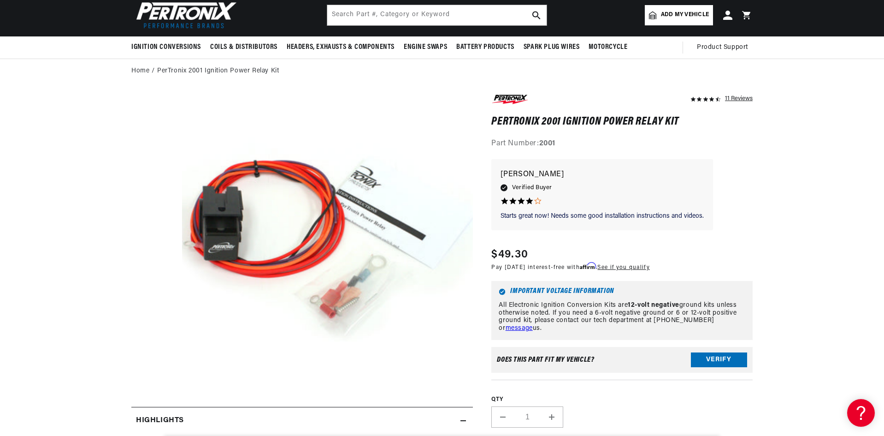 Image resolution: width=884 pixels, height=436 pixels. Describe the element at coordinates (510, 255) in the screenshot. I see `span: $49.30` at that location.